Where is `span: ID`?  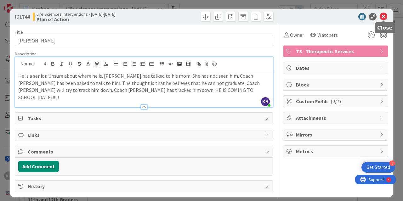 span: ID is located at coordinates (22, 17).